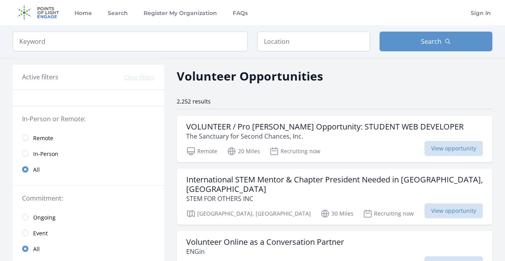 This screenshot has height=261, width=505. Describe the element at coordinates (265, 242) in the screenshot. I see `h3: Volunteer Online as a Conversation Partner` at that location.